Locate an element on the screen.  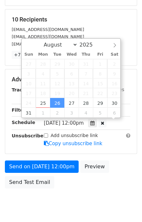
span: Sun is located at coordinates (29, 54).